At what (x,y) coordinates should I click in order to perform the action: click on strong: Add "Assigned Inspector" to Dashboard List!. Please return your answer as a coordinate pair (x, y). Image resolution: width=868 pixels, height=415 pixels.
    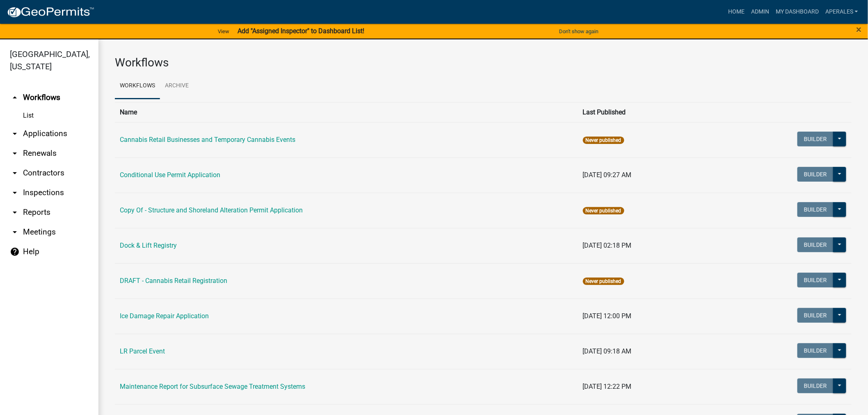
    Looking at the image, I should click on (301, 31).